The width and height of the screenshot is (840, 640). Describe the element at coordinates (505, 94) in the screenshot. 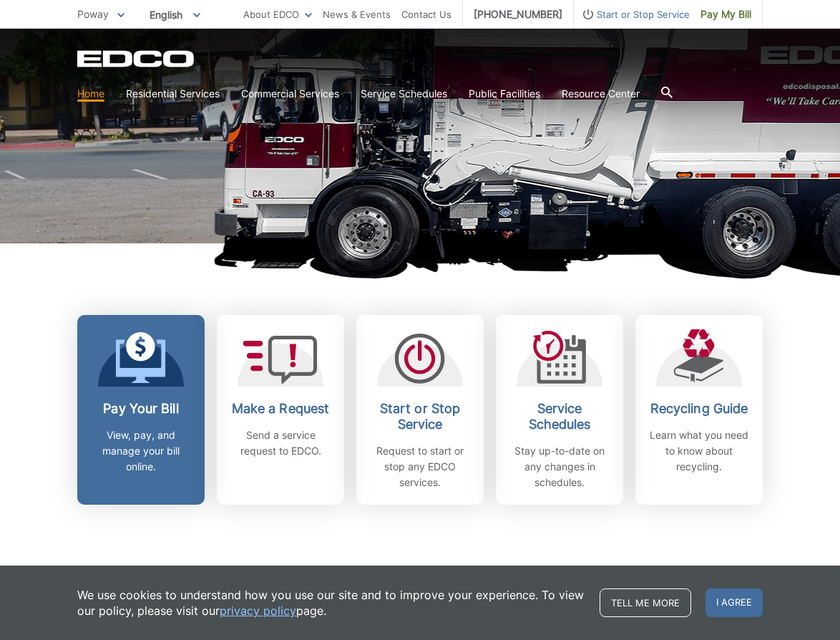

I see `a: Public Facilities` at that location.